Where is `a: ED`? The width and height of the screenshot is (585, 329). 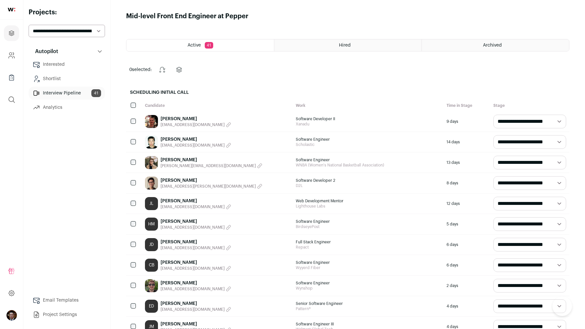 a: ED is located at coordinates (152, 306).